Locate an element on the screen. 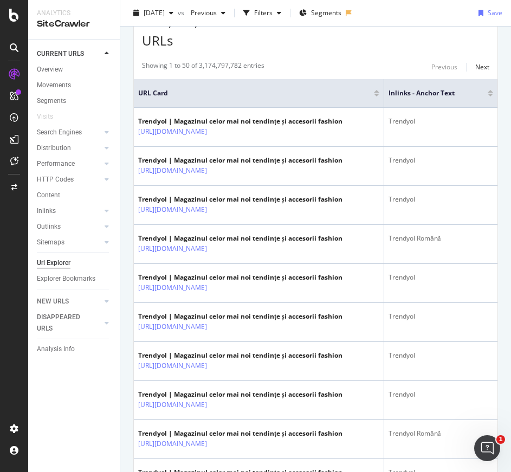 This screenshot has width=511, height=472. div: Overview is located at coordinates (50, 69).